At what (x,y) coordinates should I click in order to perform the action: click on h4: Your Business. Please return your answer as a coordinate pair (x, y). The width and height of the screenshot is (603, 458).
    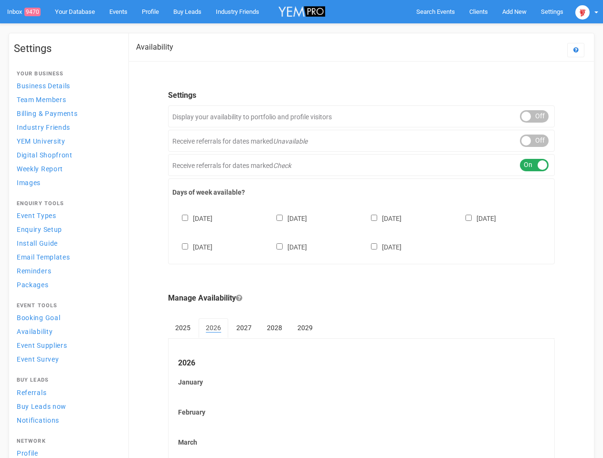
    Looking at the image, I should click on (66, 74).